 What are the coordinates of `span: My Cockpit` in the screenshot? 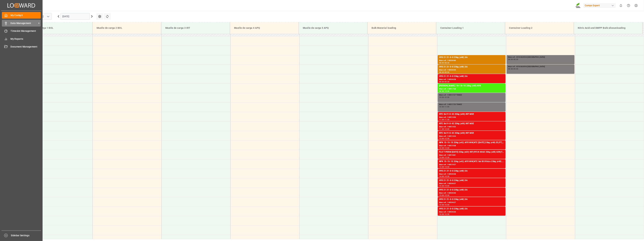 It's located at (26, 15).